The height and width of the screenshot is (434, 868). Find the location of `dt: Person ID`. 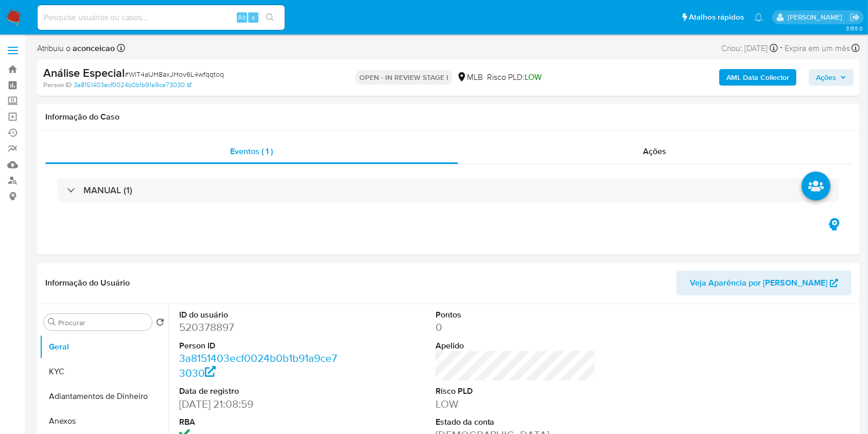

dt: Person ID is located at coordinates (260, 346).